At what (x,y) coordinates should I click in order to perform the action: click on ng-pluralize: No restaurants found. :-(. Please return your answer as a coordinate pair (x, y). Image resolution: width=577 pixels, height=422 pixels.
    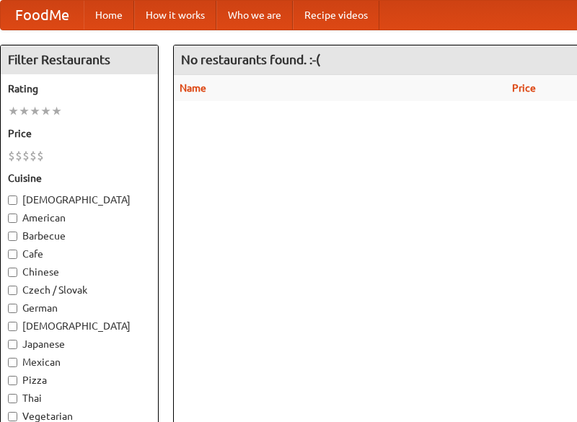
    Looking at the image, I should click on (250, 59).